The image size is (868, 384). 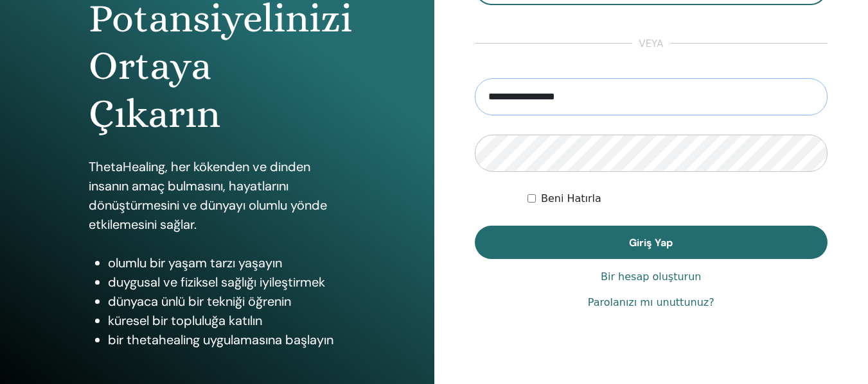 I want to click on font: olumlu bir yaşam tarzı yaşayın, so click(x=195, y=263).